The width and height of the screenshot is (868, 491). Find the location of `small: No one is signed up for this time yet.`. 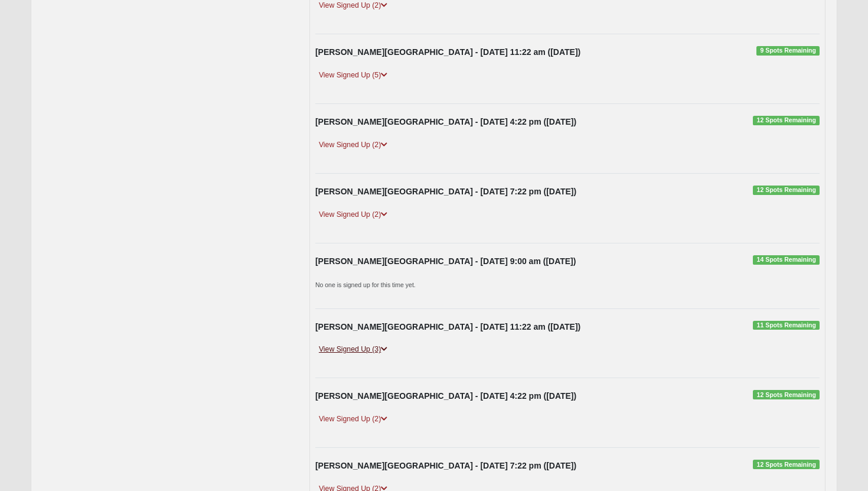

small: No one is signed up for this time yet. is located at coordinates (366, 285).